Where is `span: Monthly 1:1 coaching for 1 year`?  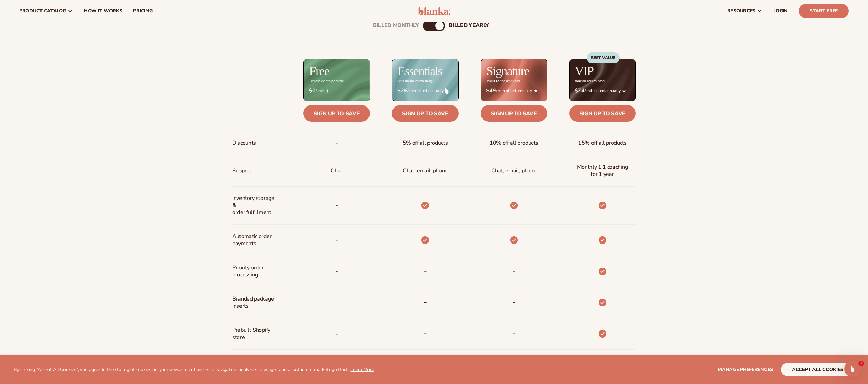
span: Monthly 1:1 coaching for 1 year is located at coordinates (603, 171).